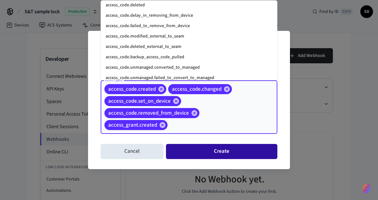  I want to click on li: access_code.unmanaged.failed_to_convert_to_managed, so click(189, 78).